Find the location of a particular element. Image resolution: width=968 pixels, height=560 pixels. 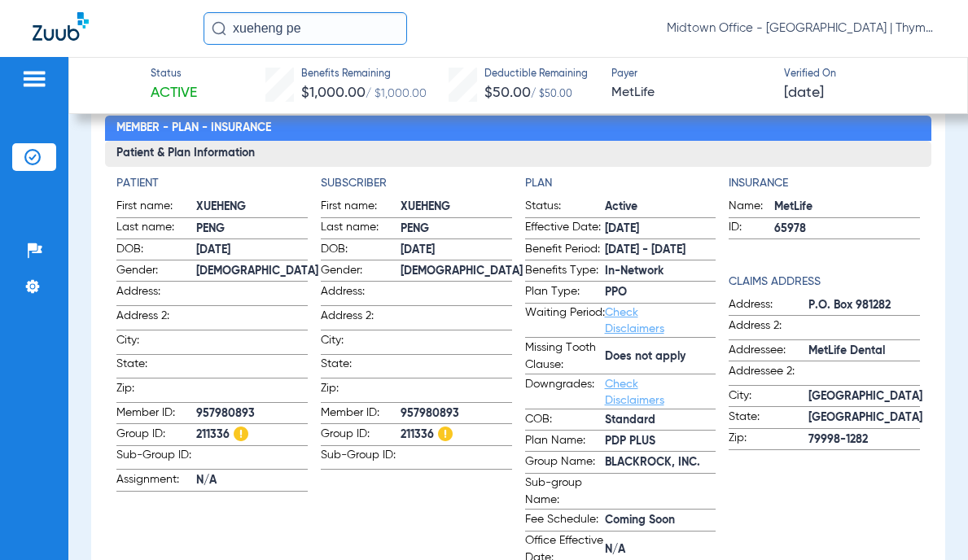

span: 79998-1282 is located at coordinates (864, 440).